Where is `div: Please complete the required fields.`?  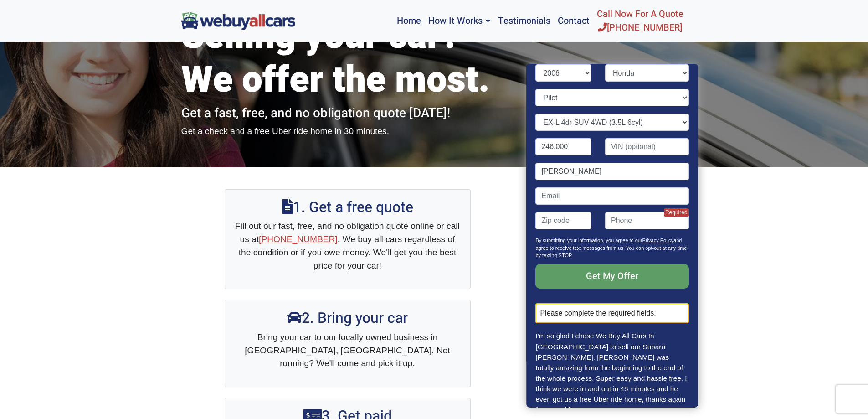
div: Please complete the required fields. is located at coordinates (612, 313).